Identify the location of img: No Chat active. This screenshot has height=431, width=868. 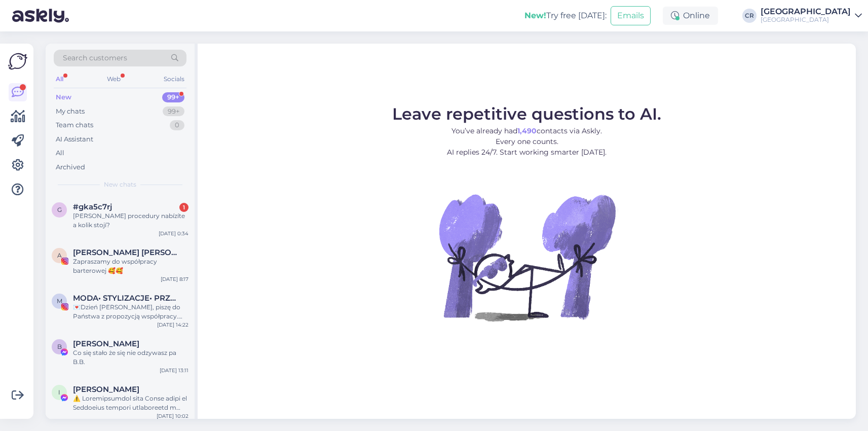
(527, 257).